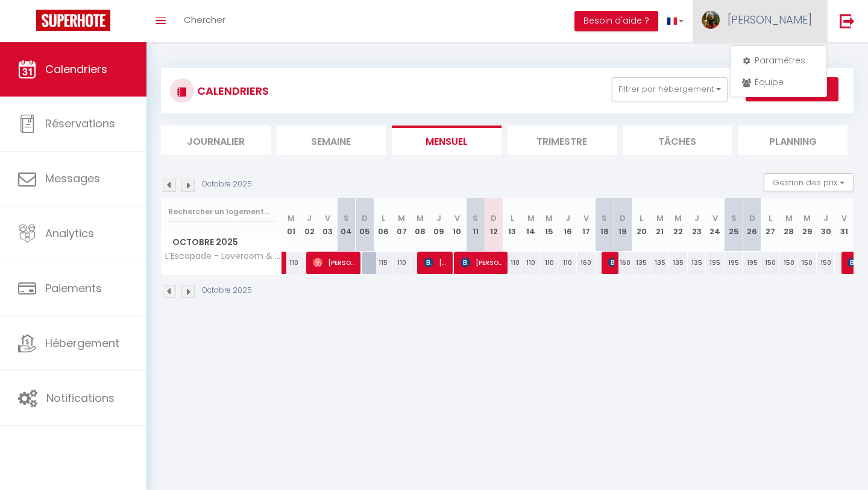  Describe the element at coordinates (568, 225) in the screenshot. I see `th: 16` at that location.